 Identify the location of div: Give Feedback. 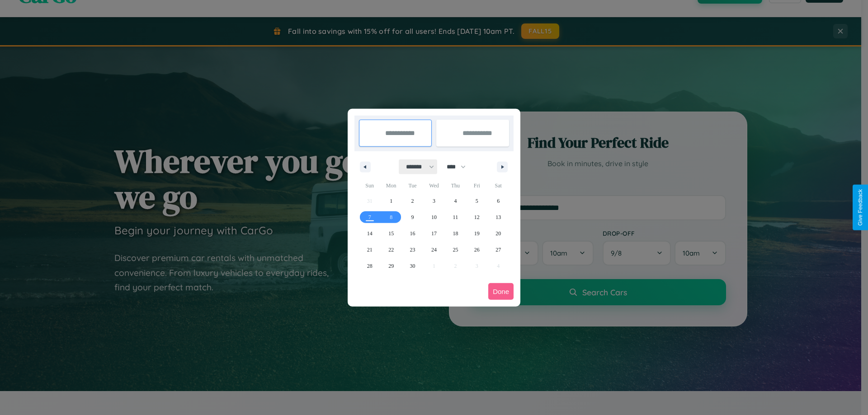
(860, 208).